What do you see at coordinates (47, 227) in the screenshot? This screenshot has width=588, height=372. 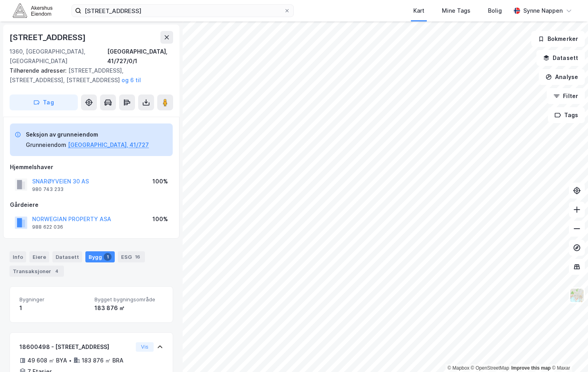 I see `div: 988 622 036` at bounding box center [47, 227].